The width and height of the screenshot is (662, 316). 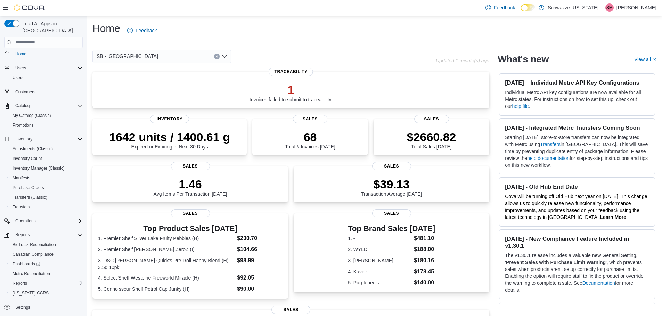 I want to click on span: Adjustments (Classic), so click(x=33, y=149).